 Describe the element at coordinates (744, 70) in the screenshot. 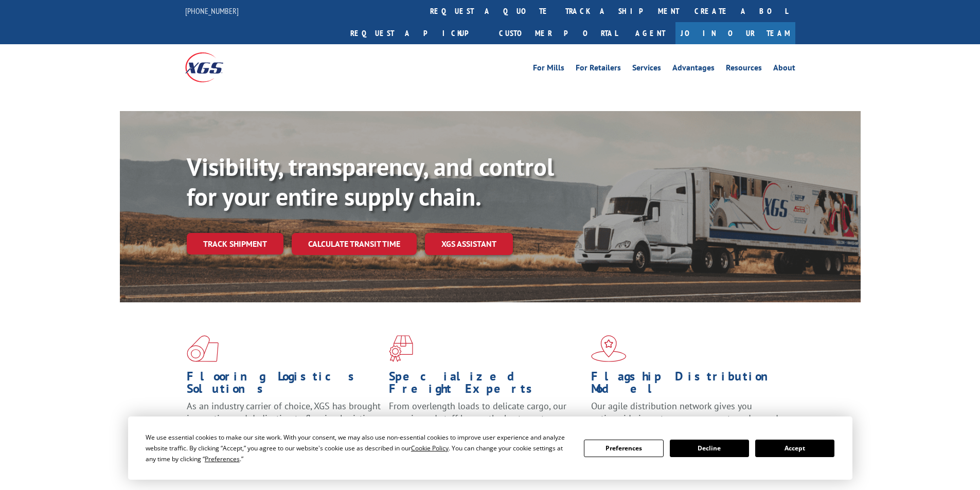

I see `a: Resources` at that location.